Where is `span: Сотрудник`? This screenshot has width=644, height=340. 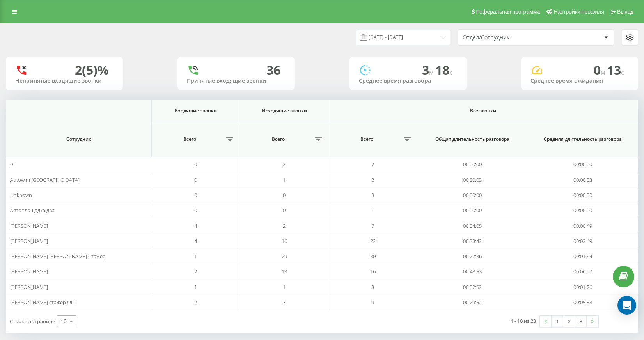 span: Сотрудник is located at coordinates (79, 139).